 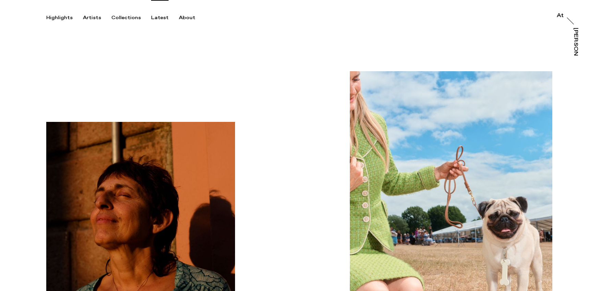 What do you see at coordinates (165, 18) in the screenshot?
I see `button: Latest` at bounding box center [165, 18].